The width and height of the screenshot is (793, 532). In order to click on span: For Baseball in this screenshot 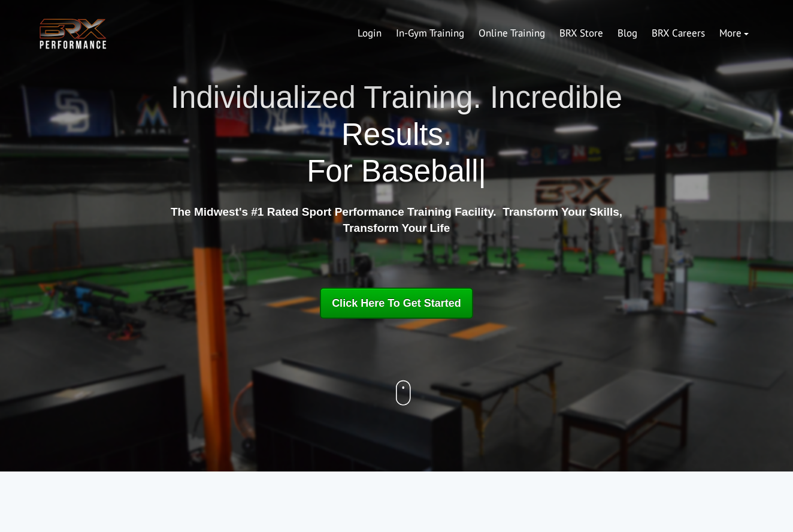, I will do `click(392, 171)`.